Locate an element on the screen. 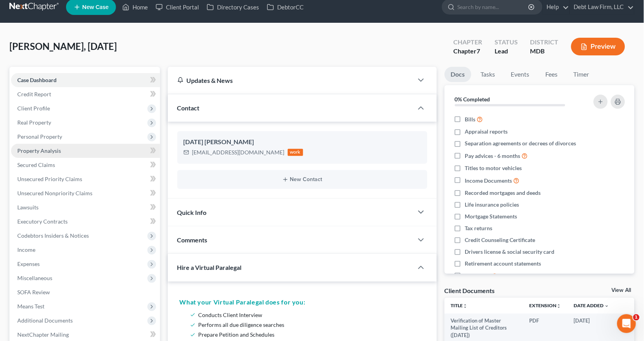 The image size is (644, 341). a: Fees is located at coordinates (551, 74).